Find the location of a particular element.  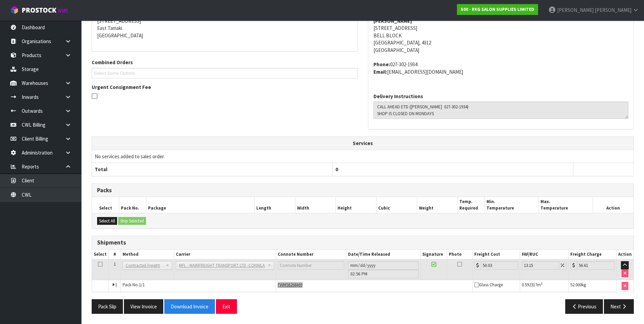

th: Cubic is located at coordinates (396, 205).